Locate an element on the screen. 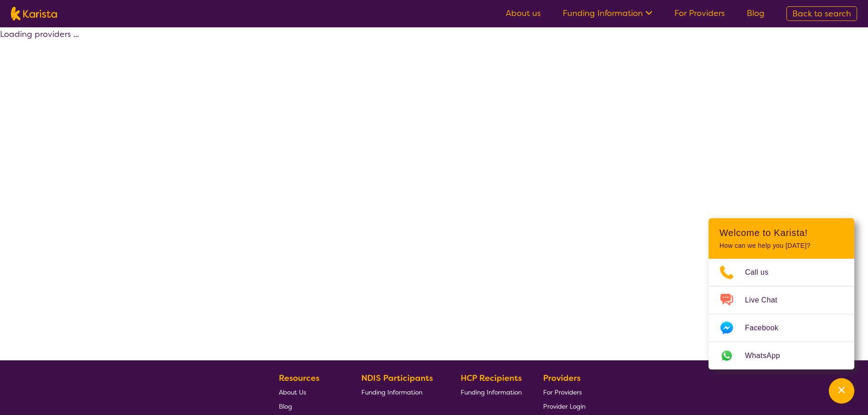 The width and height of the screenshot is (868, 415). b: Providers is located at coordinates (562, 378).